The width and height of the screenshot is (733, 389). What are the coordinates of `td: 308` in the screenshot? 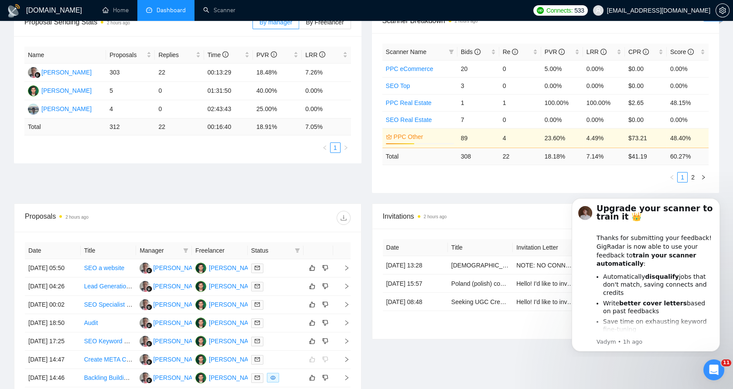 It's located at (478, 156).